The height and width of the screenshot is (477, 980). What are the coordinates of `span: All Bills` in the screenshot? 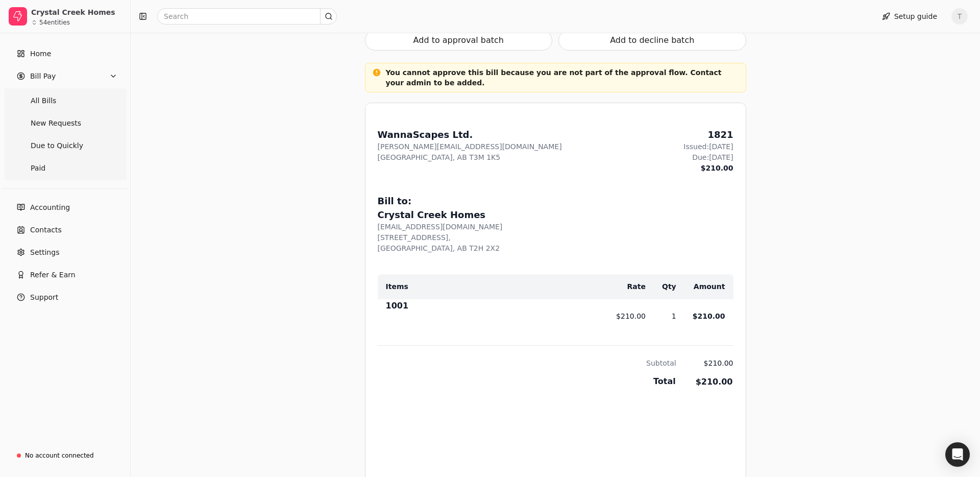 It's located at (44, 100).